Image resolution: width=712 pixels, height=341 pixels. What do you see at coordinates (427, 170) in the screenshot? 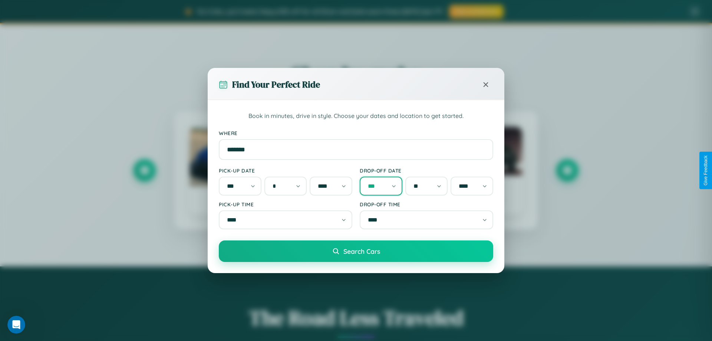
I see `label: Drop-off Date` at bounding box center [427, 170].